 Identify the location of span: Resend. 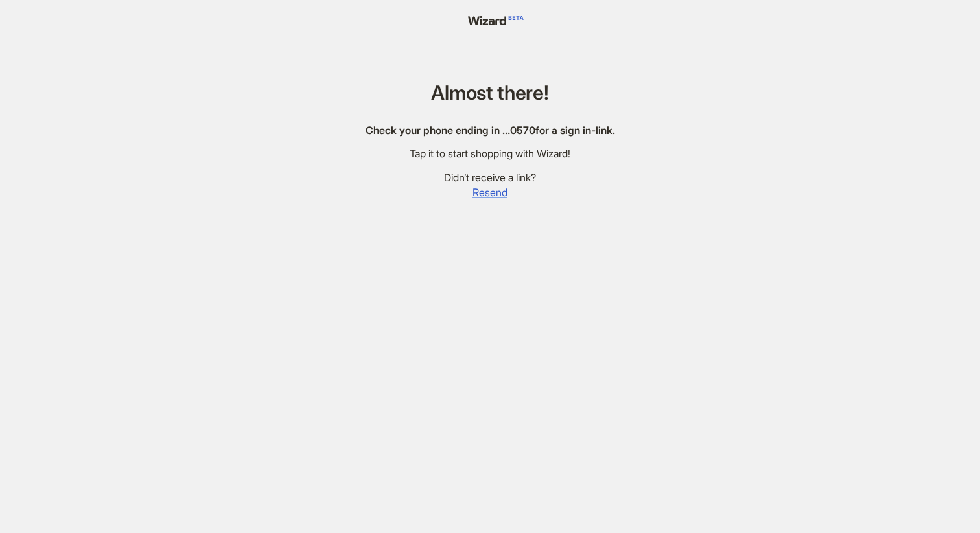
(490, 193).